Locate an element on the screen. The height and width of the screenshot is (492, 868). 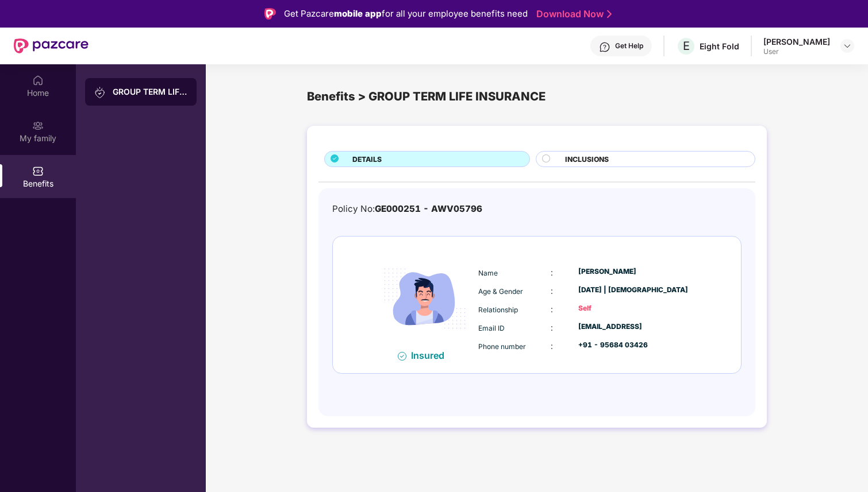
div: Insured is located at coordinates (431, 355).